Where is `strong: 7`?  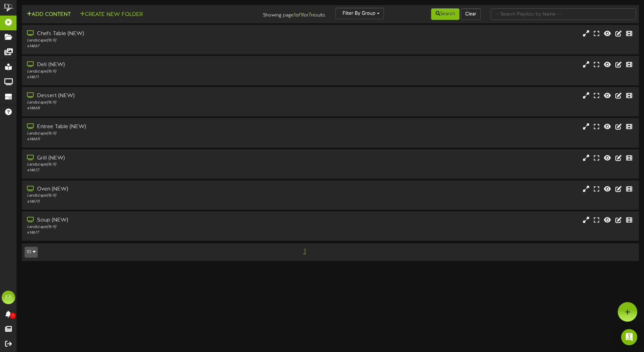
strong: 7 is located at coordinates (310, 15).